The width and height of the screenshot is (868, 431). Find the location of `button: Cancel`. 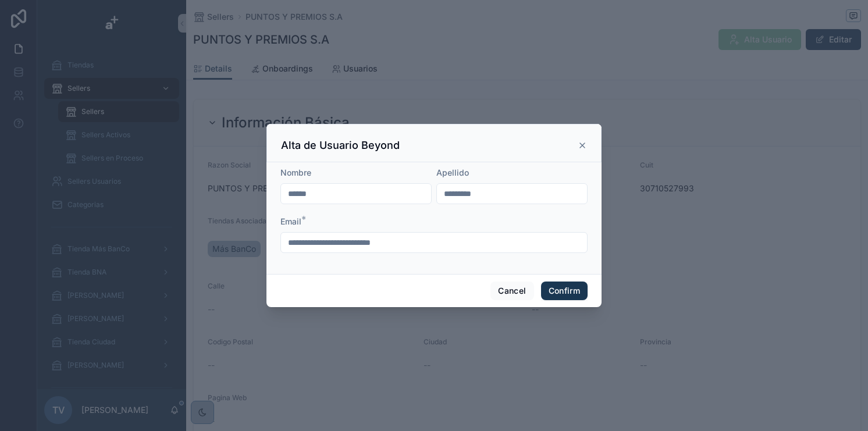

button: Cancel is located at coordinates (512, 291).